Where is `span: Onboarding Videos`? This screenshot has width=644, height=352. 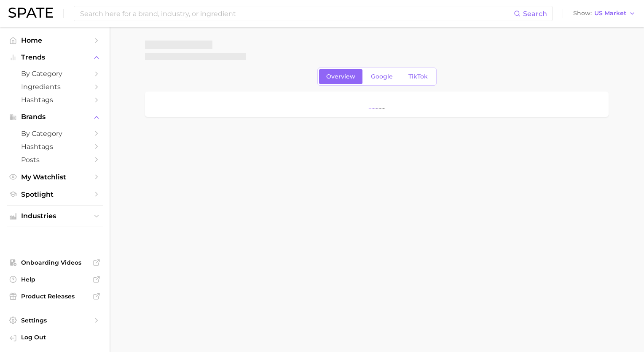 span: Onboarding Videos is located at coordinates (55, 262).